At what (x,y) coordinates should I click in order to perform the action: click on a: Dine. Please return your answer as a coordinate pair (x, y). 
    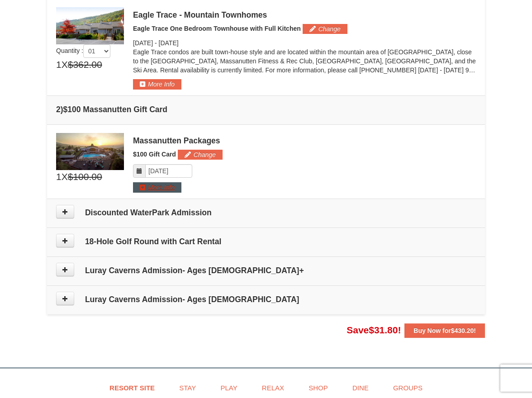
    Looking at the image, I should click on (361, 388).